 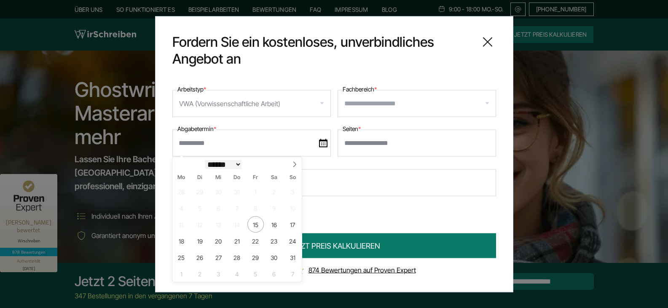 What do you see at coordinates (192, 89) in the screenshot?
I see `label: Arbeitstyp` at bounding box center [192, 89].